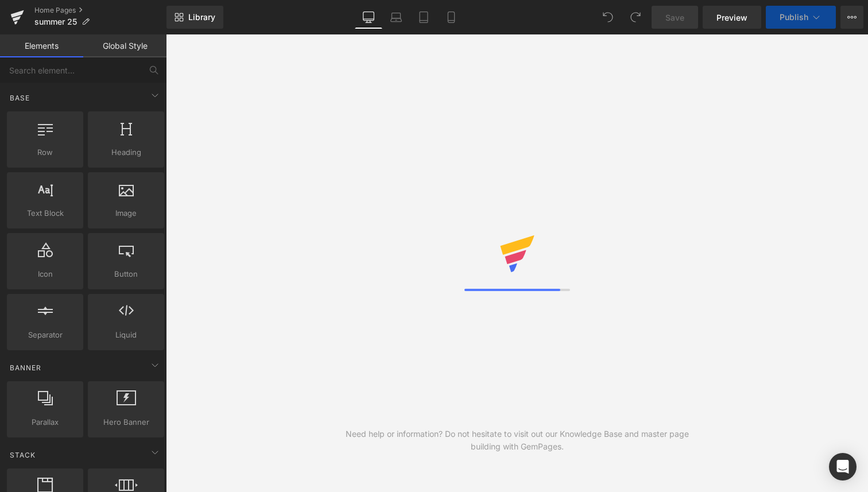 This screenshot has height=492, width=868. What do you see at coordinates (842, 467) in the screenshot?
I see `div: Open Intercom Messenger` at bounding box center [842, 467].